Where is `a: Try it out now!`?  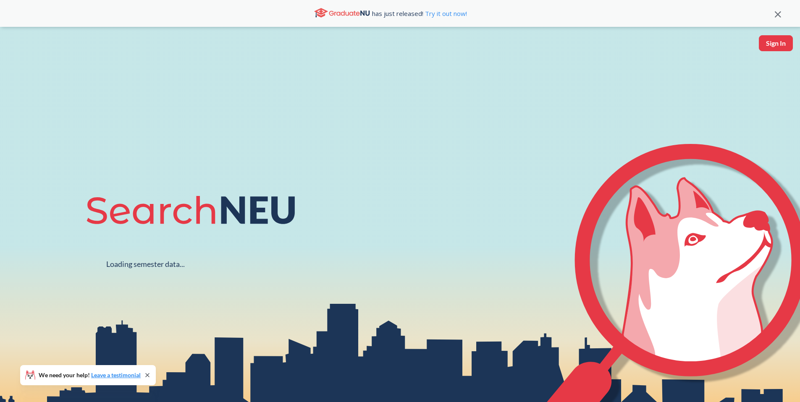
a: Try it out now! is located at coordinates (445, 13).